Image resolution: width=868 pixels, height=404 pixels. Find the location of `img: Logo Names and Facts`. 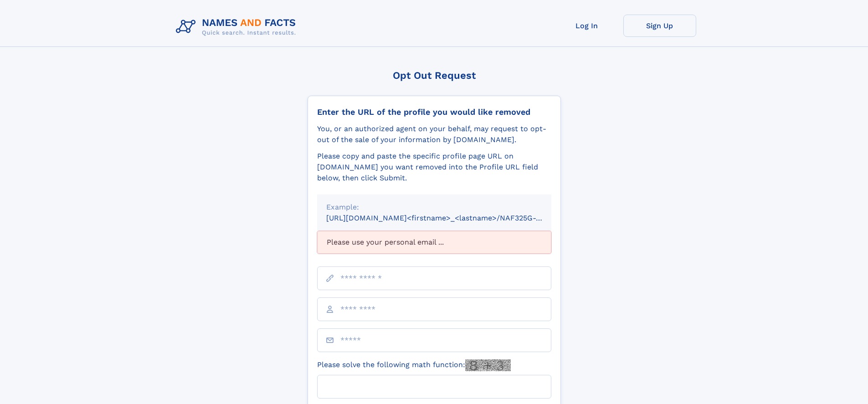

img: Logo Names and Facts is located at coordinates (238, 27).